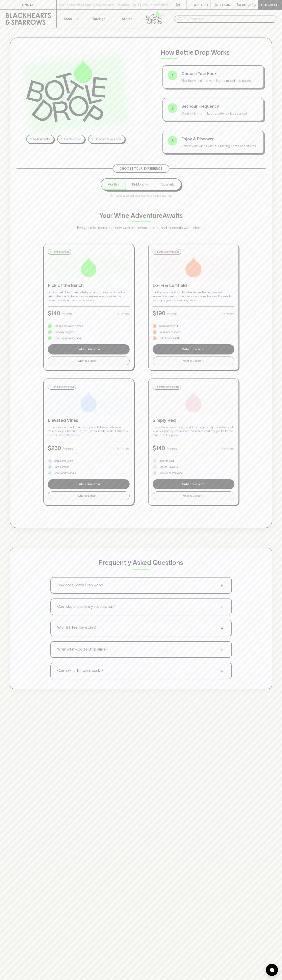  Describe the element at coordinates (71, 19) in the screenshot. I see `button: Shop` at that location.